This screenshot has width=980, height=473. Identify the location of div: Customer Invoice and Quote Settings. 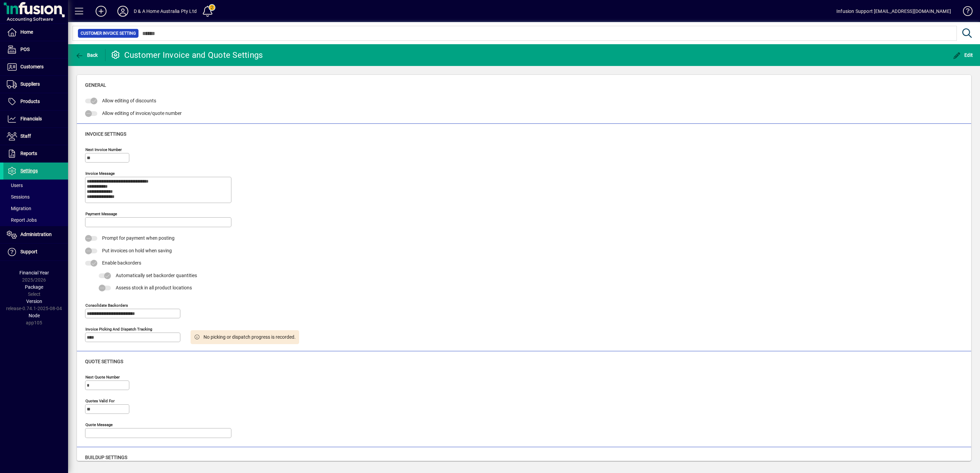
(187, 55).